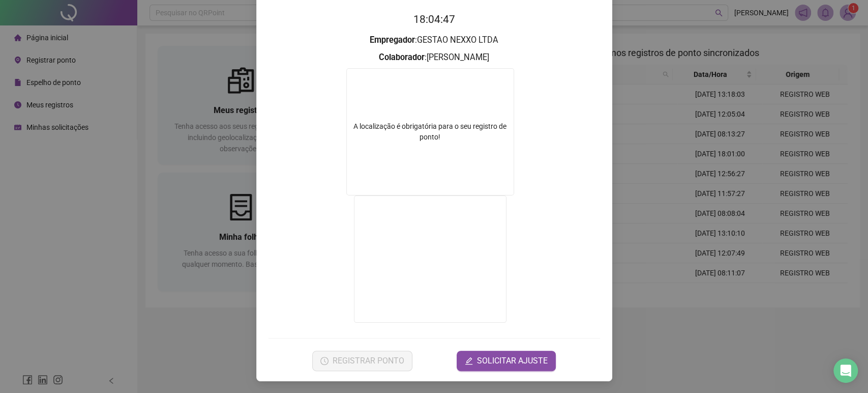  What do you see at coordinates (512, 361) in the screenshot?
I see `span: SOLICITAR AJUSTE` at bounding box center [512, 361].